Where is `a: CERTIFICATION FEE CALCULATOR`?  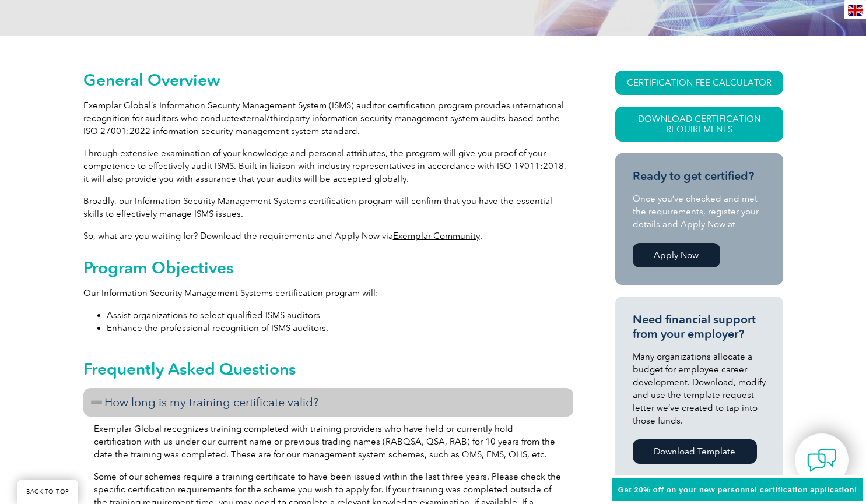 a: CERTIFICATION FEE CALCULATOR is located at coordinates (699, 83).